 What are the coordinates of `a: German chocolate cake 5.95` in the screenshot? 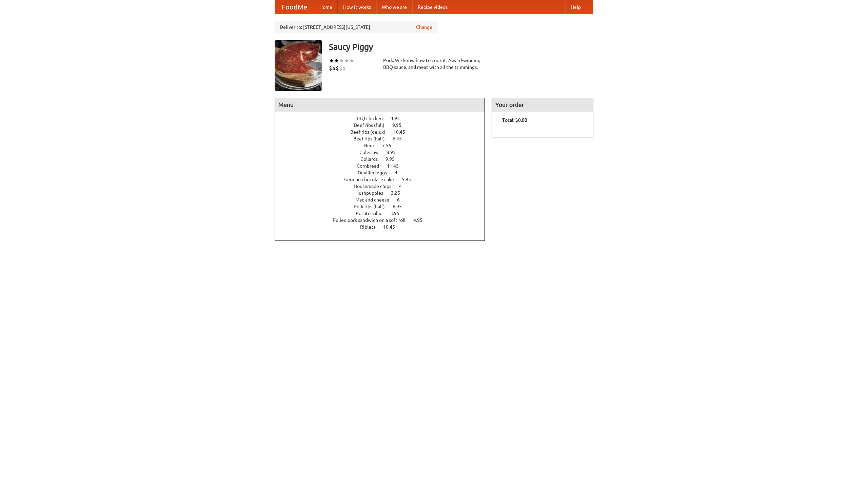 It's located at (384, 179).